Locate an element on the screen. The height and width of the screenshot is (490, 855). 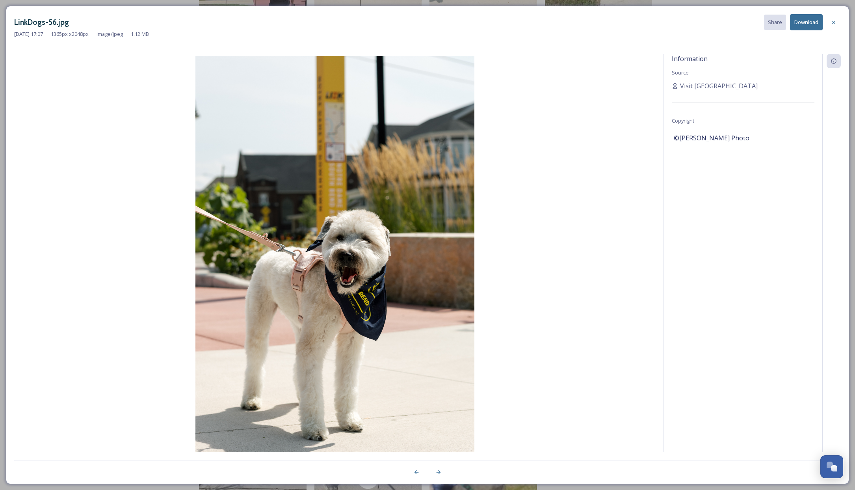
button: Share is located at coordinates (775, 22).